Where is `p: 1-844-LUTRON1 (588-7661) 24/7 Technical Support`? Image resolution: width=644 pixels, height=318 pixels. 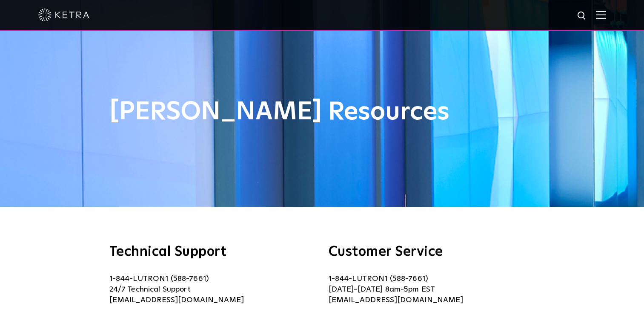 p: 1-844-LUTRON1 (588-7661) 24/7 Technical Support is located at coordinates (212, 289).